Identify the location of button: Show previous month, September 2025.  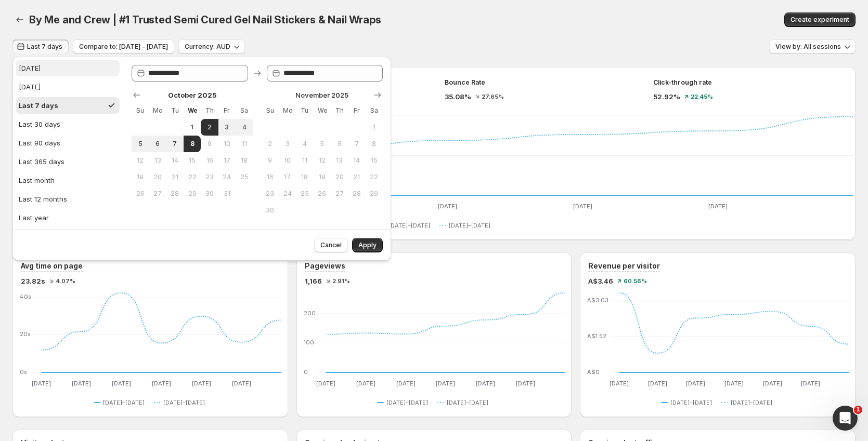
(137, 95).